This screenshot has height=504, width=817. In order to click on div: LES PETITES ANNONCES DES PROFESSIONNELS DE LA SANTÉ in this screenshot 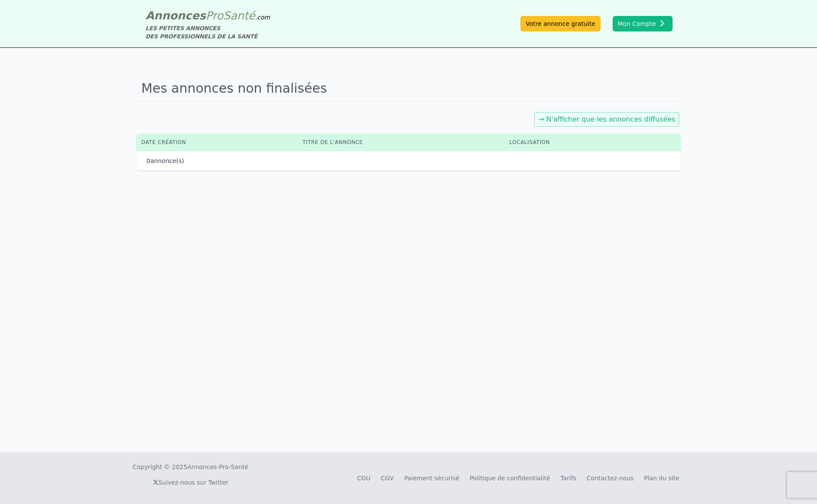, I will do `click(208, 32)`.